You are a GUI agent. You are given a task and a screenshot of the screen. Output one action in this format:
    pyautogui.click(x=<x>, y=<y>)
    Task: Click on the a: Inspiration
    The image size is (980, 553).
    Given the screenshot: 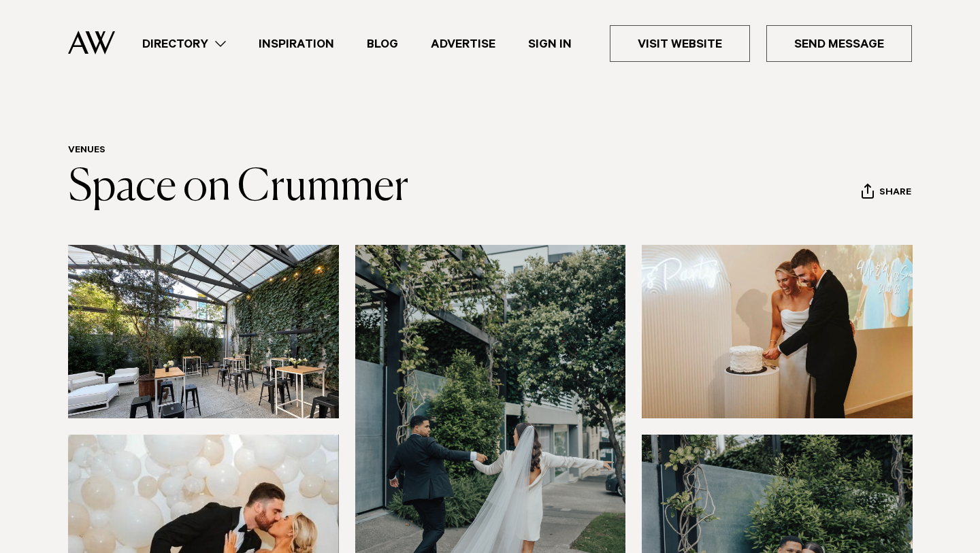 What is the action you would take?
    pyautogui.click(x=296, y=44)
    